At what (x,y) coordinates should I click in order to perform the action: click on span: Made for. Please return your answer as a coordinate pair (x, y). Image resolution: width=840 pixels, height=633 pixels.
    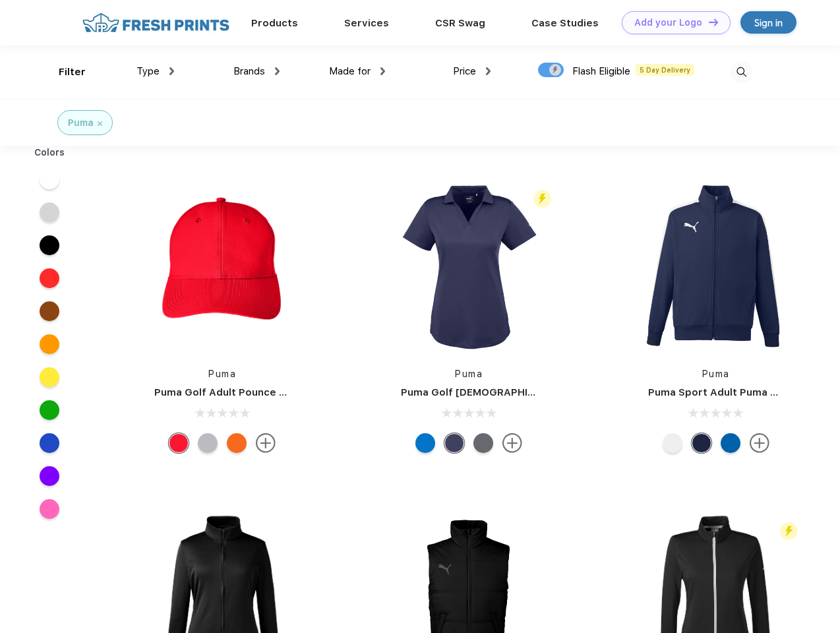
    Looking at the image, I should click on (350, 71).